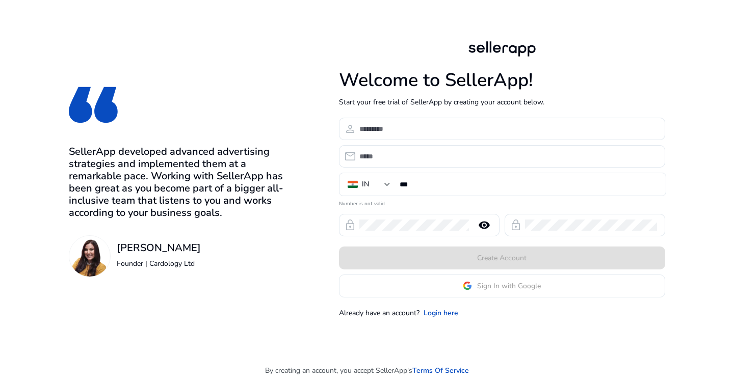 This screenshot has height=384, width=734. I want to click on h1: Welcome to SellerApp!, so click(502, 80).